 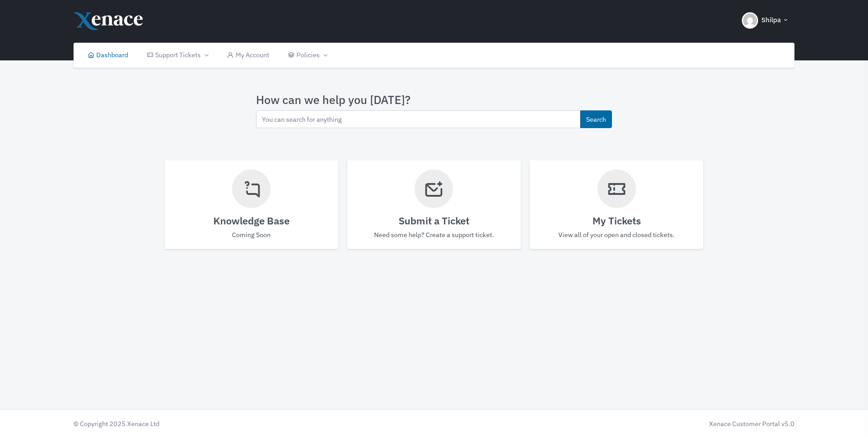 I want to click on h4: Knowledge Base, so click(x=252, y=221).